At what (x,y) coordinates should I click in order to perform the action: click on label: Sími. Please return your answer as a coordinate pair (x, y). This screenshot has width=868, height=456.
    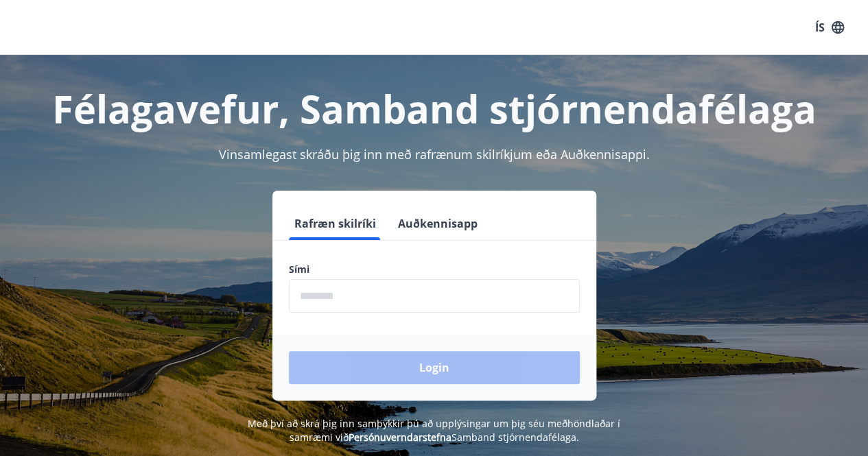
    Looking at the image, I should click on (434, 269).